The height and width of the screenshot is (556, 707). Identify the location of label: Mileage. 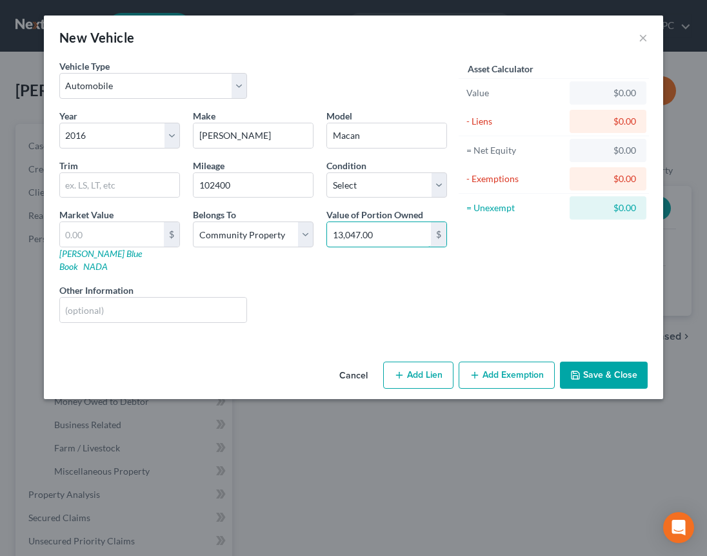
(208, 165).